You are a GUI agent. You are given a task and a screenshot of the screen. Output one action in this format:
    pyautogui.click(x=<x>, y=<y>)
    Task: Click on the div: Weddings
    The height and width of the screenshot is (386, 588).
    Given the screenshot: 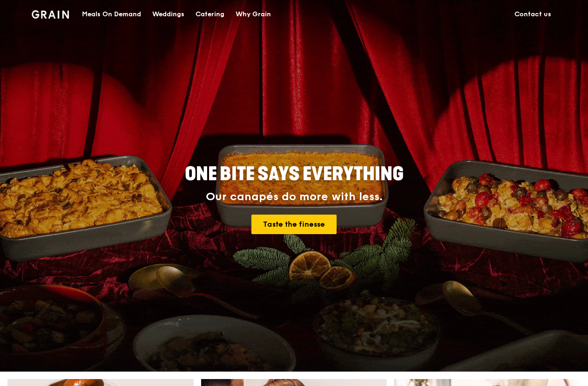 What is the action you would take?
    pyautogui.click(x=168, y=15)
    